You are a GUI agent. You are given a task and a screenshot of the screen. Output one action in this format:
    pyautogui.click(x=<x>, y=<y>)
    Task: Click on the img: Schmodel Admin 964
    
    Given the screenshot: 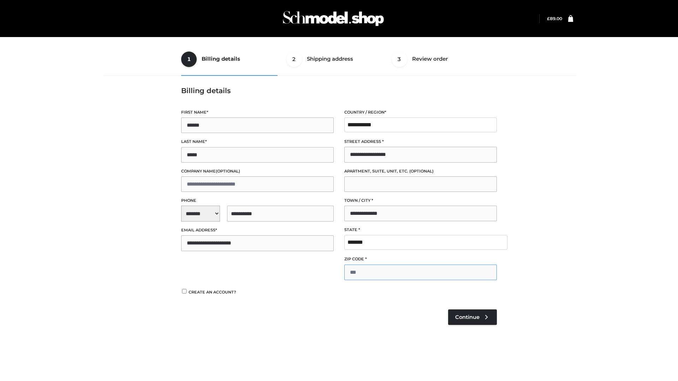 What is the action you would take?
    pyautogui.click(x=333, y=18)
    